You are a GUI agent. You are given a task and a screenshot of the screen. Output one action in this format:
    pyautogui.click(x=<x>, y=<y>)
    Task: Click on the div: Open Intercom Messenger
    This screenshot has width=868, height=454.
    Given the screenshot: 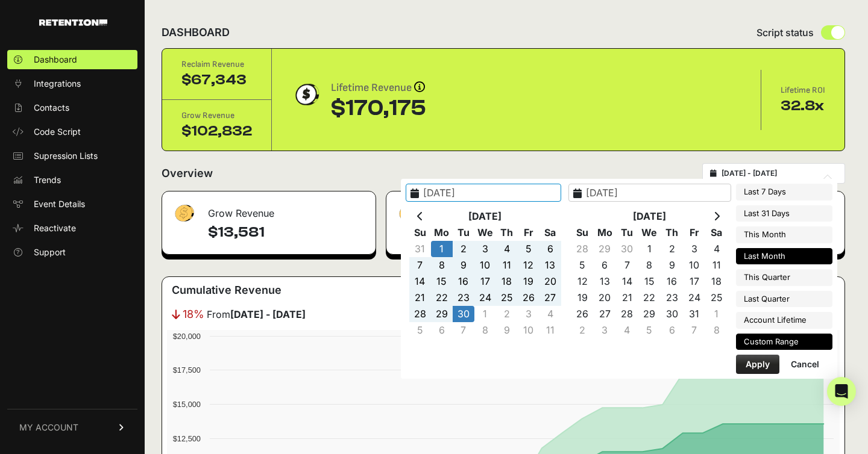 What is the action you would take?
    pyautogui.click(x=841, y=391)
    